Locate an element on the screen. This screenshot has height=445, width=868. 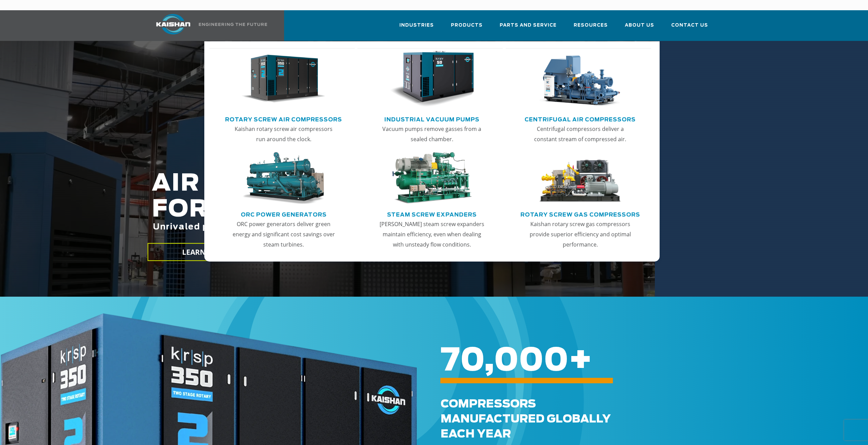
a: Centrifugal Air Compressors is located at coordinates (580, 119).